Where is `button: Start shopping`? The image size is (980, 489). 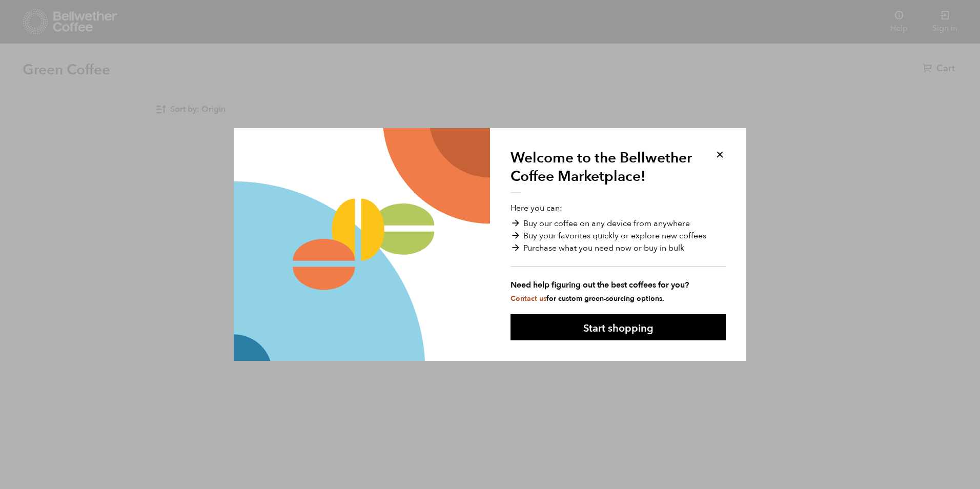 button: Start shopping is located at coordinates (618, 327).